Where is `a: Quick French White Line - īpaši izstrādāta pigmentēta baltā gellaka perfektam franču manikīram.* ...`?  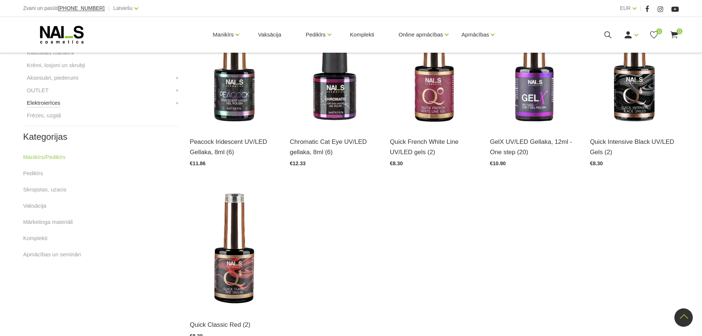 a: Quick French White Line - īpaši izstrādāta pigmentēta baltā gellaka perfektam franču manikīram.* ... is located at coordinates (434, 66).